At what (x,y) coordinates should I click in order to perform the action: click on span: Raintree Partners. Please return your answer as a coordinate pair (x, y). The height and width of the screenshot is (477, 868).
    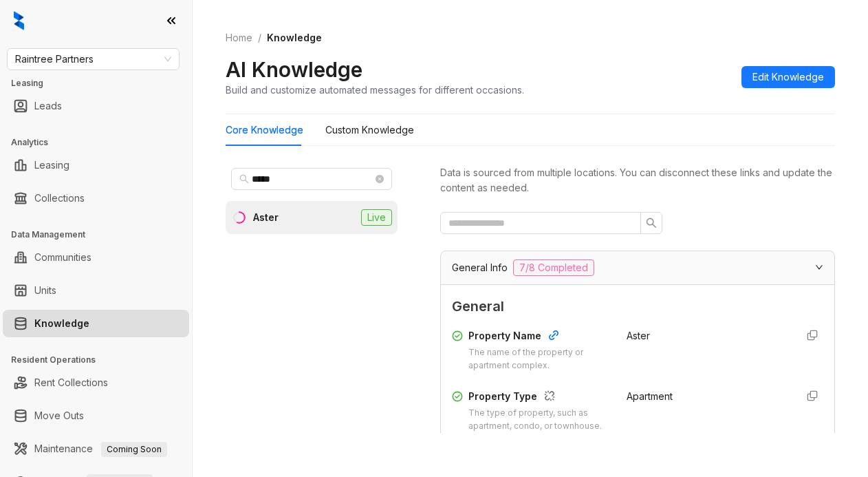
    Looking at the image, I should click on (93, 59).